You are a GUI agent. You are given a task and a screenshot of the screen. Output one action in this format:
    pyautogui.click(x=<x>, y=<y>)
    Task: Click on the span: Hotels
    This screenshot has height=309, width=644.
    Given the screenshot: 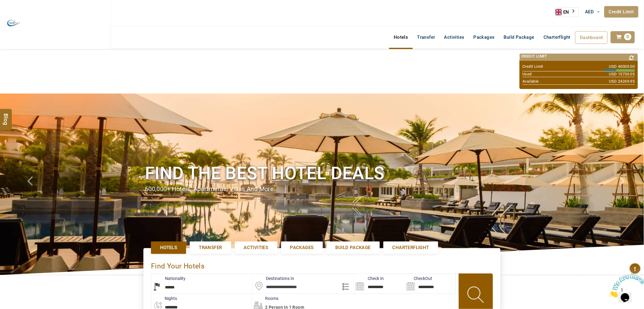 What is the action you would take?
    pyautogui.click(x=169, y=247)
    